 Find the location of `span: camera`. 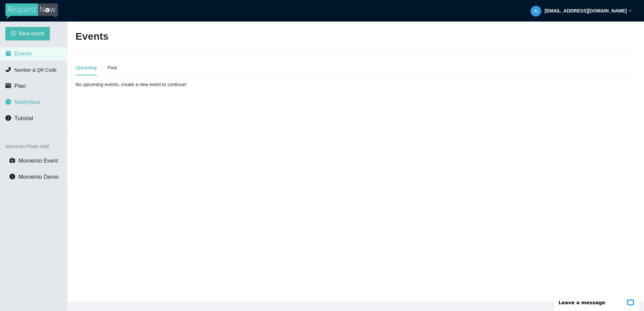

span: camera is located at coordinates (12, 160).